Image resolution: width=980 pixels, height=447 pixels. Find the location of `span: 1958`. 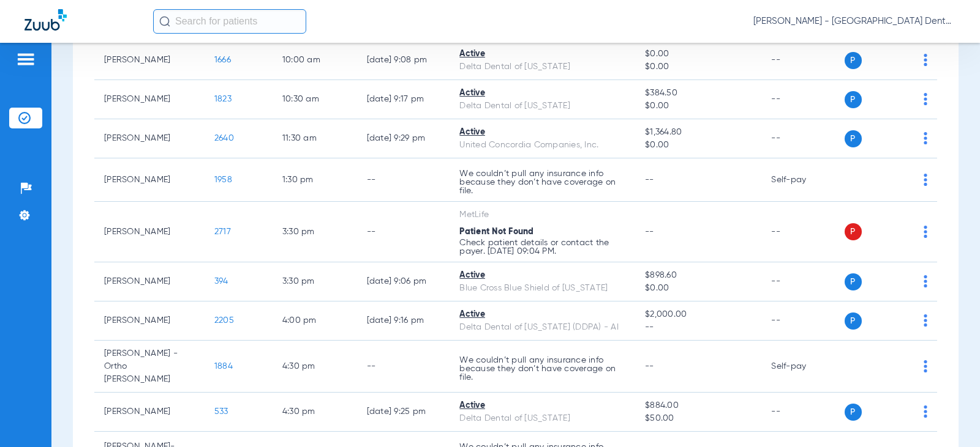

span: 1958 is located at coordinates (223, 180).